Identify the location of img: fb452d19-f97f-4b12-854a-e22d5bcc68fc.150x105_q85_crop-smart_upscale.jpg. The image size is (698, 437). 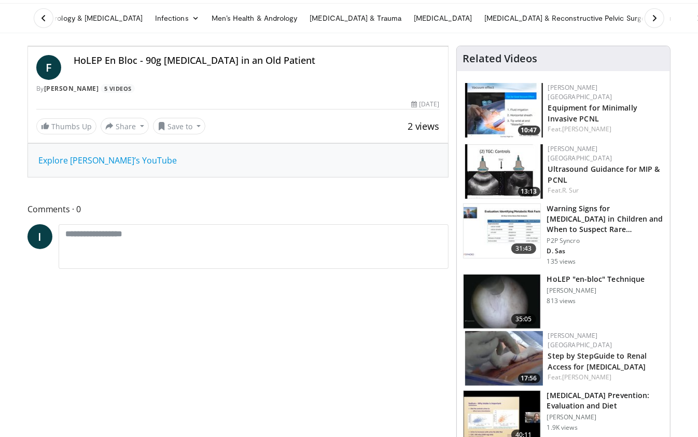
(502, 301).